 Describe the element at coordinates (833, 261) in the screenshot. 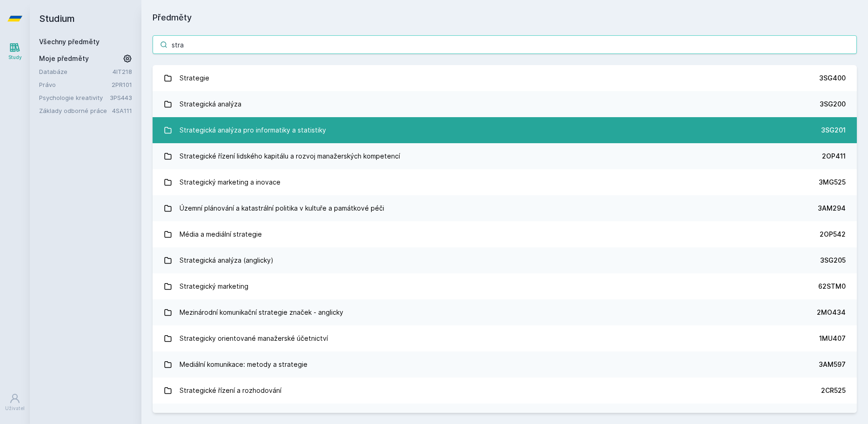

I see `div: 3SG205` at that location.